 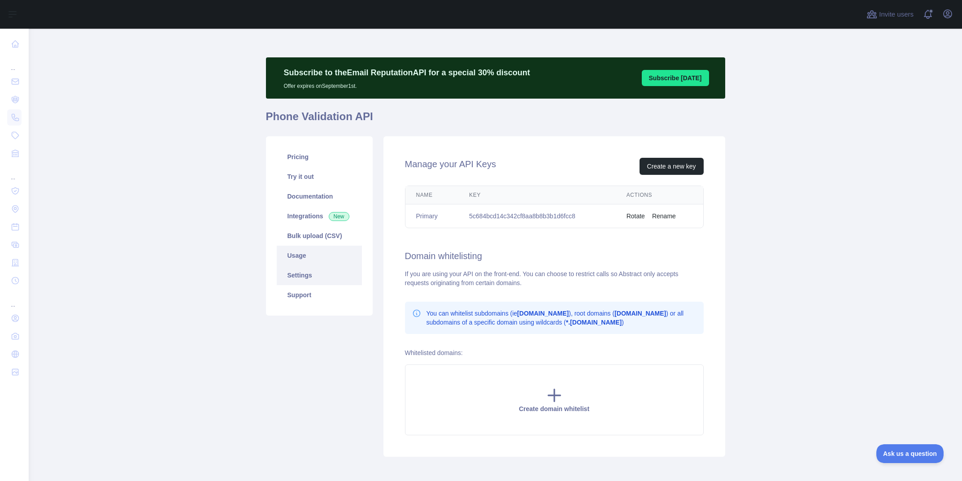 What do you see at coordinates (450, 166) in the screenshot?
I see `h2: Manage your API Keys` at bounding box center [450, 166].